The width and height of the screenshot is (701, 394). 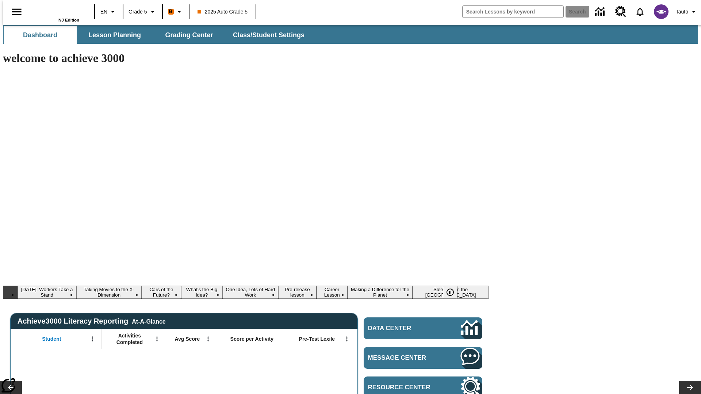 I want to click on span: Dashboard, so click(x=40, y=35).